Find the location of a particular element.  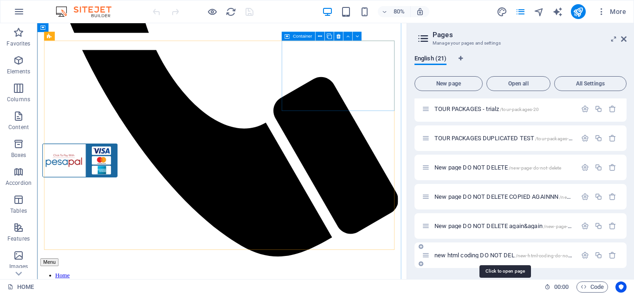

p: Columns is located at coordinates (19, 99).